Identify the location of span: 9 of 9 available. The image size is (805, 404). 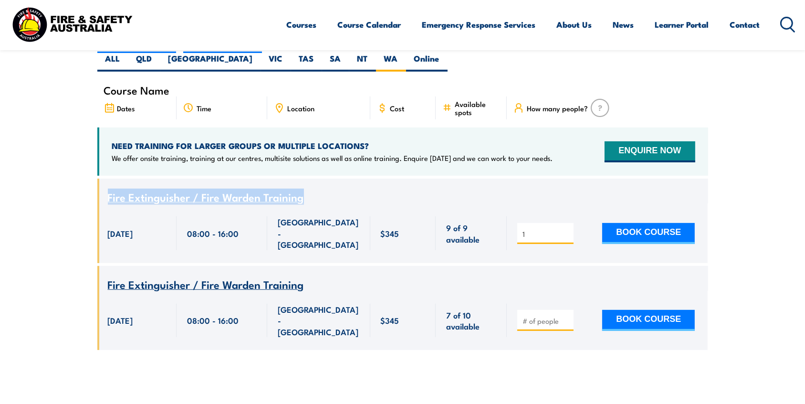
(471, 233).